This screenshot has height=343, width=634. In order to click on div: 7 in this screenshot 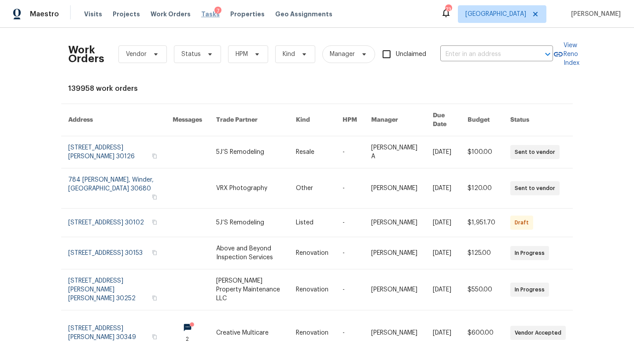, I will do `click(218, 11)`.